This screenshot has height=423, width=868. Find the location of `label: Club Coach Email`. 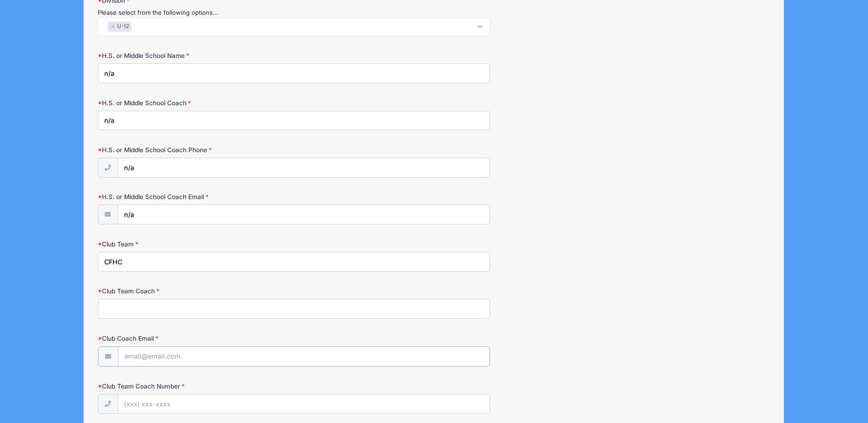

label: Club Coach Email is located at coordinates (210, 338).